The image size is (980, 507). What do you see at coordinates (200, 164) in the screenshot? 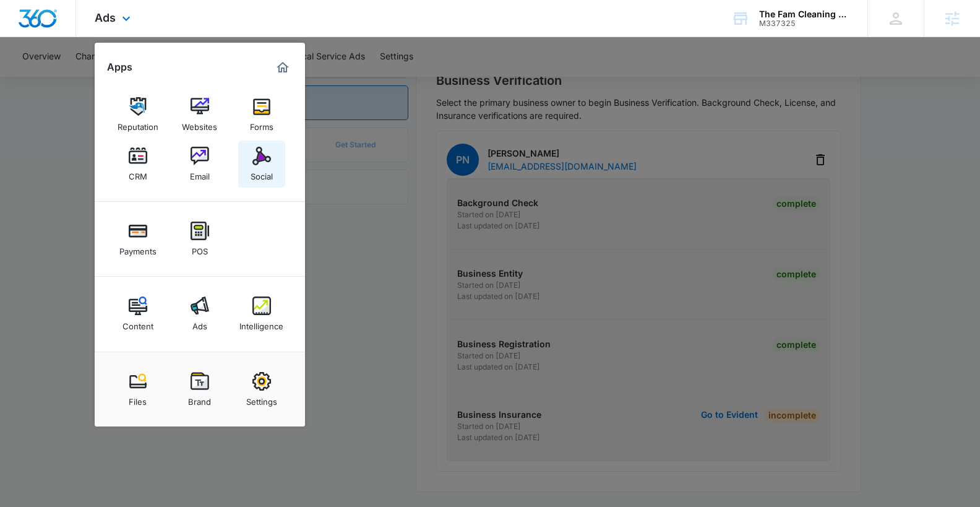
I see `a: Email` at bounding box center [200, 164].